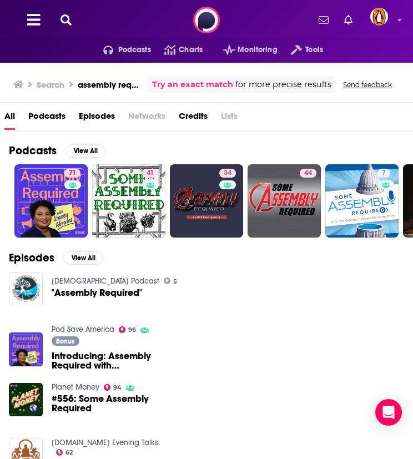  I want to click on h2: Episodes, so click(32, 257).